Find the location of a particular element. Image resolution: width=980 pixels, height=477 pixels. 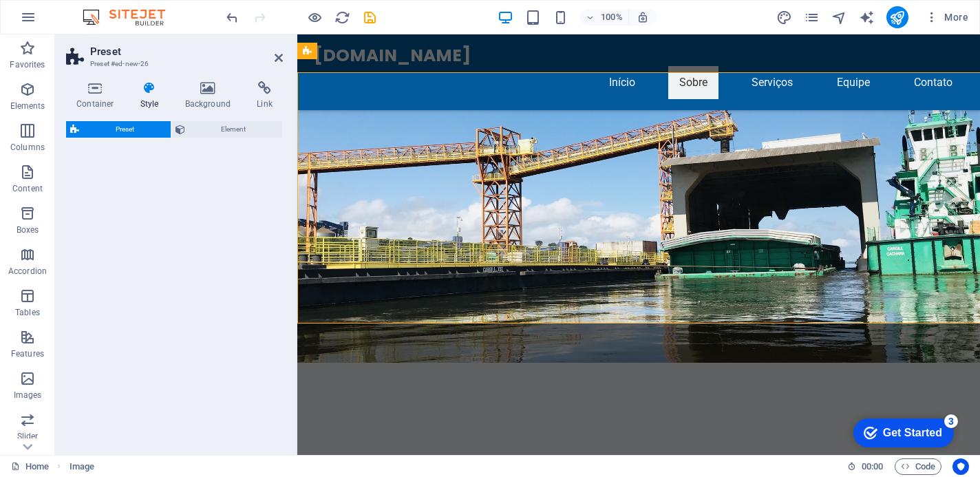

h6: 100% is located at coordinates (612, 17).